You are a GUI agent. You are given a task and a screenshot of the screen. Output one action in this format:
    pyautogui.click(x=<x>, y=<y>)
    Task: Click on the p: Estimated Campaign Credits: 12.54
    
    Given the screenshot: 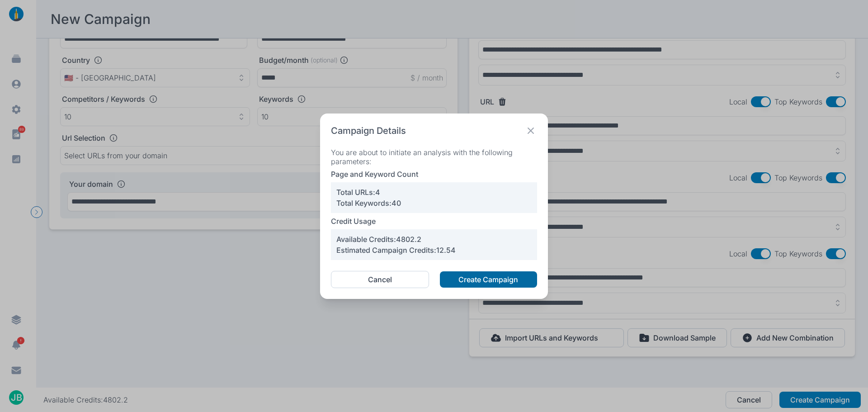 What is the action you would take?
    pyautogui.click(x=434, y=250)
    